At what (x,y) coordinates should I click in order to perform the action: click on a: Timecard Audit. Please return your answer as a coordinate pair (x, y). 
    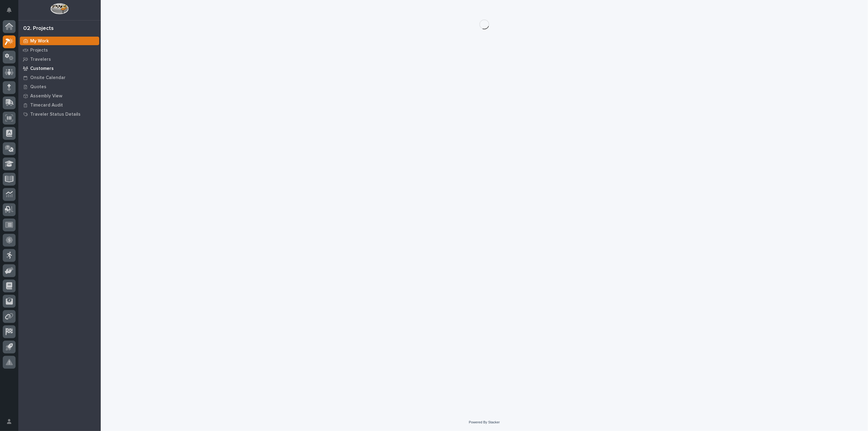
    Looking at the image, I should click on (59, 105).